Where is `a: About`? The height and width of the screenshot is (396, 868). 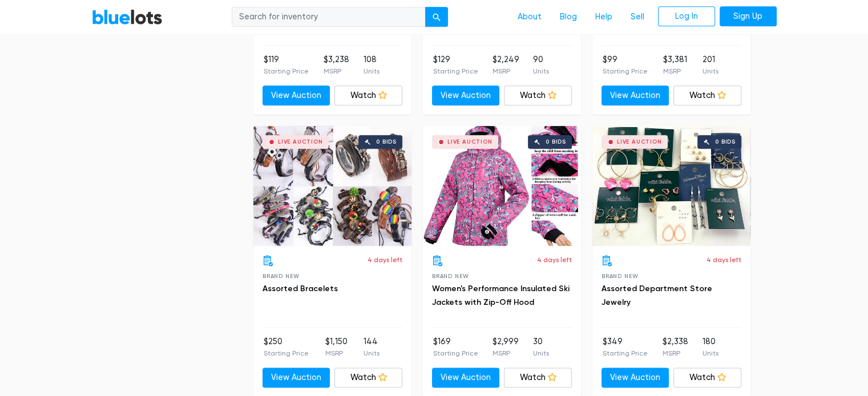 a: About is located at coordinates (529, 17).